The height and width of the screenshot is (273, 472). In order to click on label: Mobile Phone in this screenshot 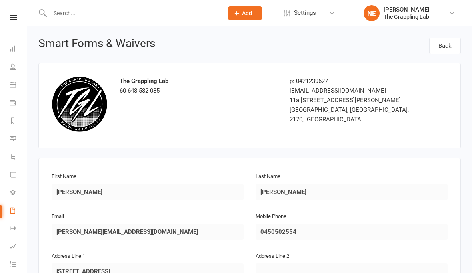, I will do `click(271, 217)`.